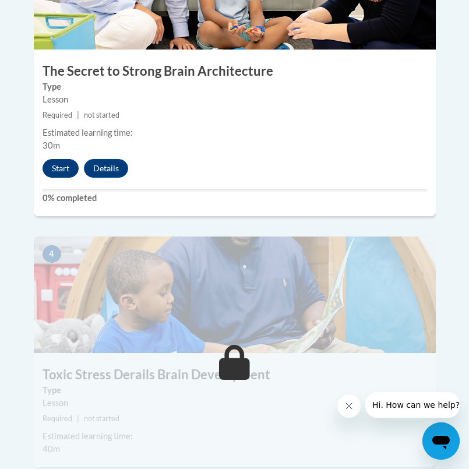 This screenshot has width=469, height=469. What do you see at coordinates (51, 145) in the screenshot?
I see `span: 30m` at bounding box center [51, 145].